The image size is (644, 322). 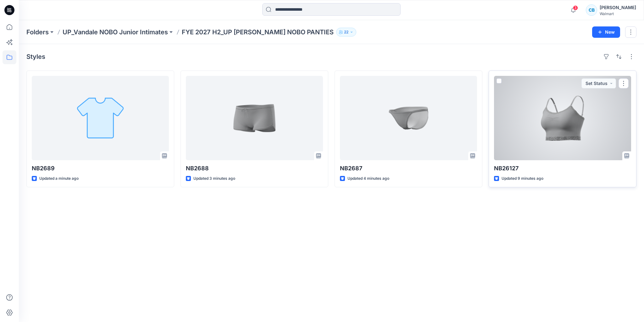 What do you see at coordinates (606, 32) in the screenshot?
I see `button: New` at bounding box center [606, 32].